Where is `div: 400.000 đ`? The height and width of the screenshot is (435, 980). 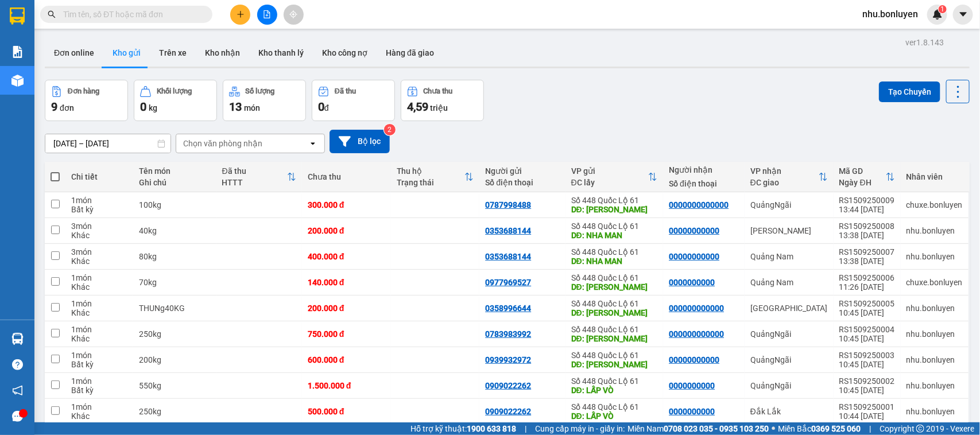
div: 400.000 đ is located at coordinates (346, 256).